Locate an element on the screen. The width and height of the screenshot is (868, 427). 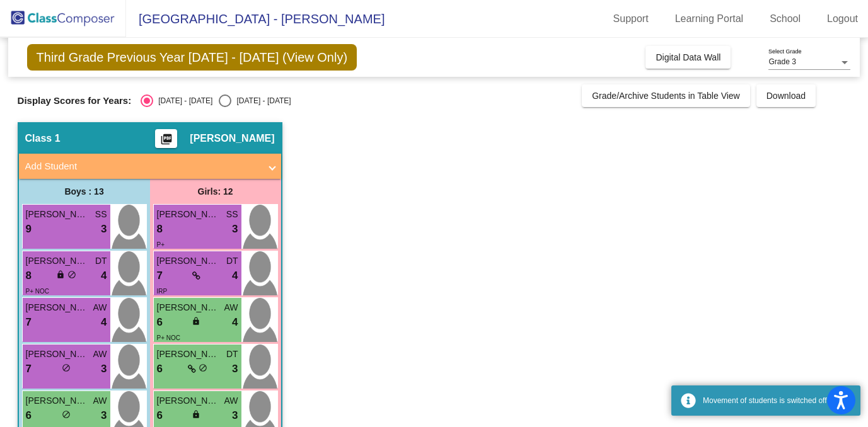
mat-icon: picture_as_pdf is located at coordinates (167, 142).